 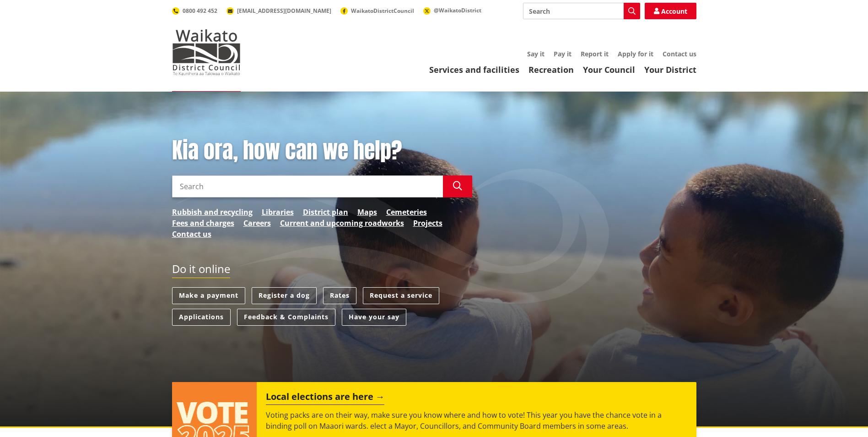 I want to click on h1: Kia ora, how can we help?, so click(x=322, y=151).